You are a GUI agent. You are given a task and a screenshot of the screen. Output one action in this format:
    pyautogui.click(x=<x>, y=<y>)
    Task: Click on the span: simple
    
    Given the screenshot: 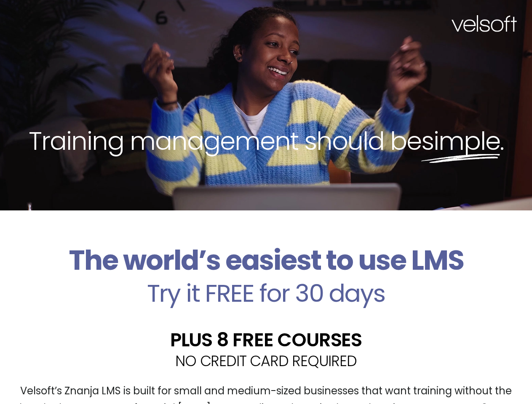 What is the action you would take?
    pyautogui.click(x=460, y=141)
    